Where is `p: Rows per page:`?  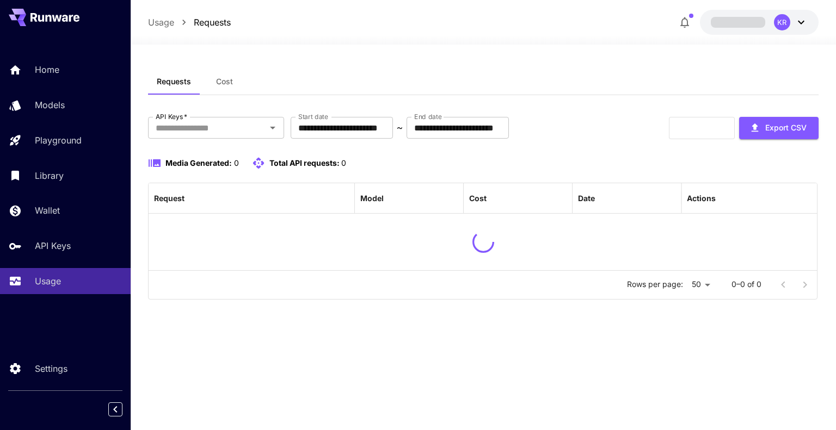 p: Rows per page: is located at coordinates (655, 285).